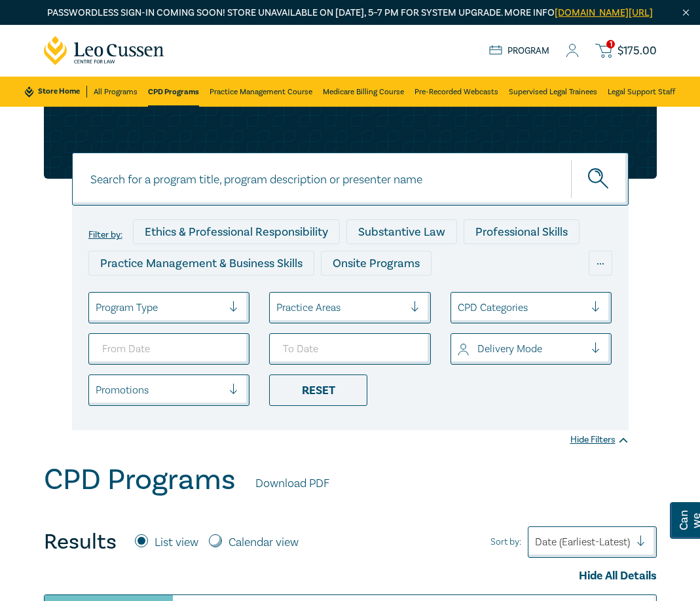 The height and width of the screenshot is (601, 700). What do you see at coordinates (641, 92) in the screenshot?
I see `a: Legal Support Staff` at bounding box center [641, 92].